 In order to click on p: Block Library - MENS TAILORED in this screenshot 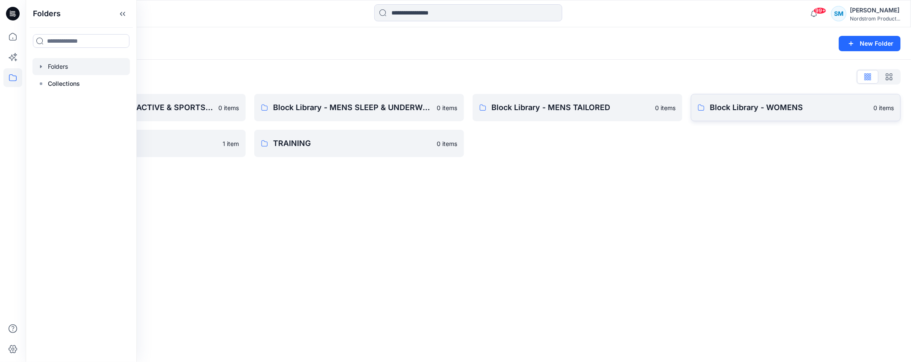, I will do `click(571, 108)`.